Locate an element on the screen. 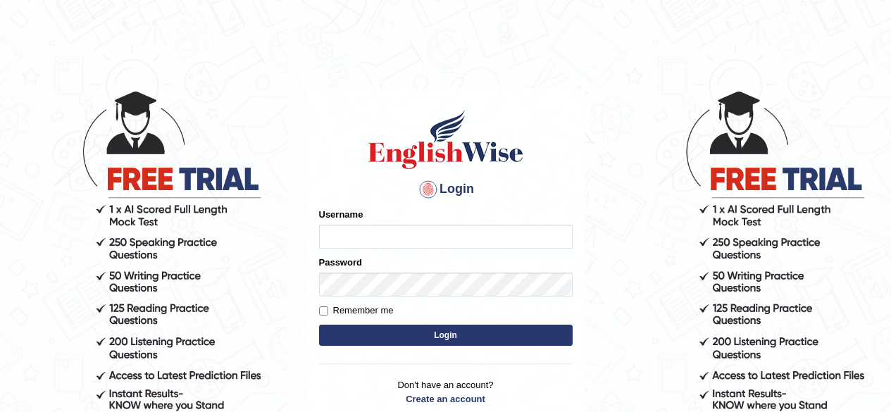 The height and width of the screenshot is (412, 891). label: Remember me is located at coordinates (356, 311).